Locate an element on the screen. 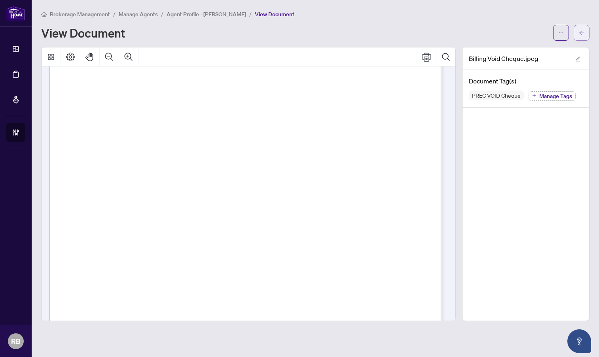 The height and width of the screenshot is (357, 599). span: View Document is located at coordinates (275, 14).